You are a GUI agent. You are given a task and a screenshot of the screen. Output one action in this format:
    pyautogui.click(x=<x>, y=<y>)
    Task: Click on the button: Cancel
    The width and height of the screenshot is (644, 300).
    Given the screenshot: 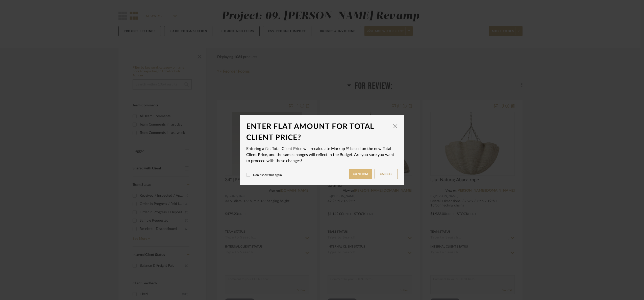 What is the action you would take?
    pyautogui.click(x=386, y=174)
    